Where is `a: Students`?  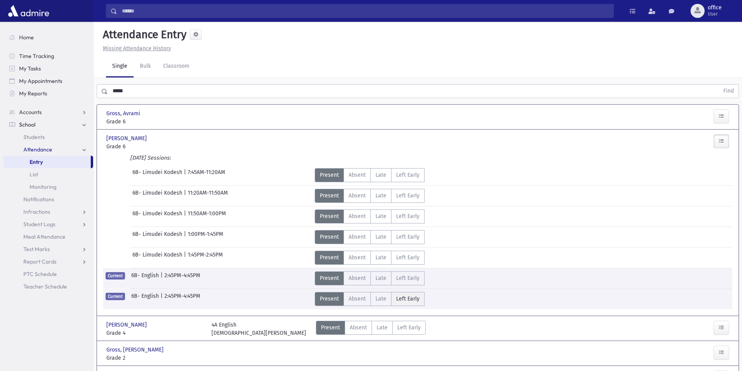 a: Students is located at coordinates (48, 137).